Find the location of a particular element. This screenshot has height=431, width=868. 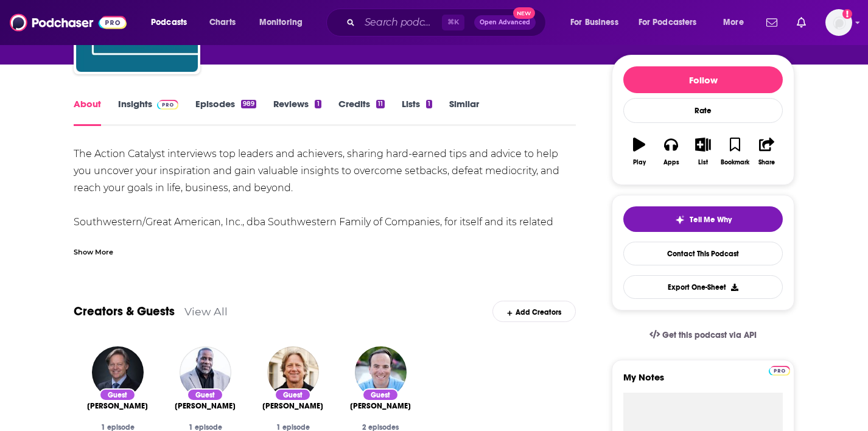

span: Tell Me Why is located at coordinates (710, 220).